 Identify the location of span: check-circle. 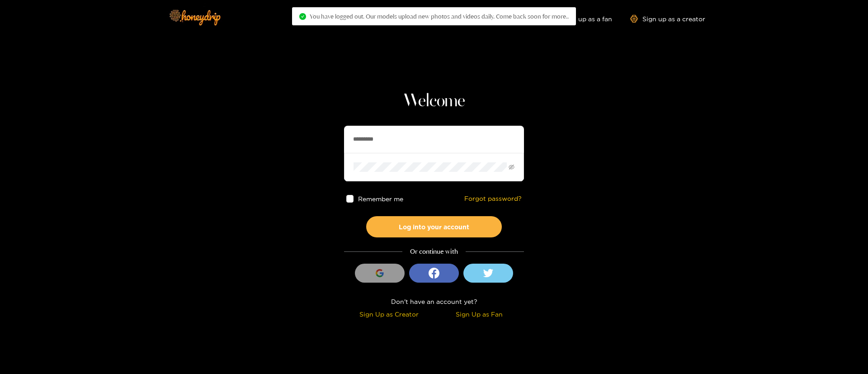
(302, 16).